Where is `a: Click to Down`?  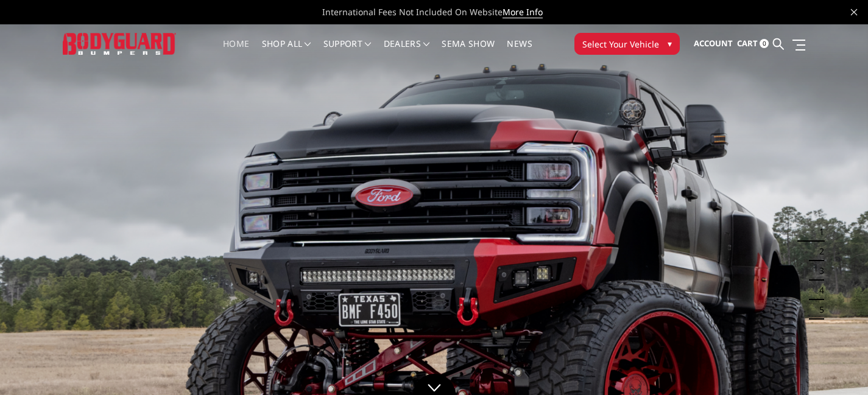 a: Click to Down is located at coordinates (434, 384).